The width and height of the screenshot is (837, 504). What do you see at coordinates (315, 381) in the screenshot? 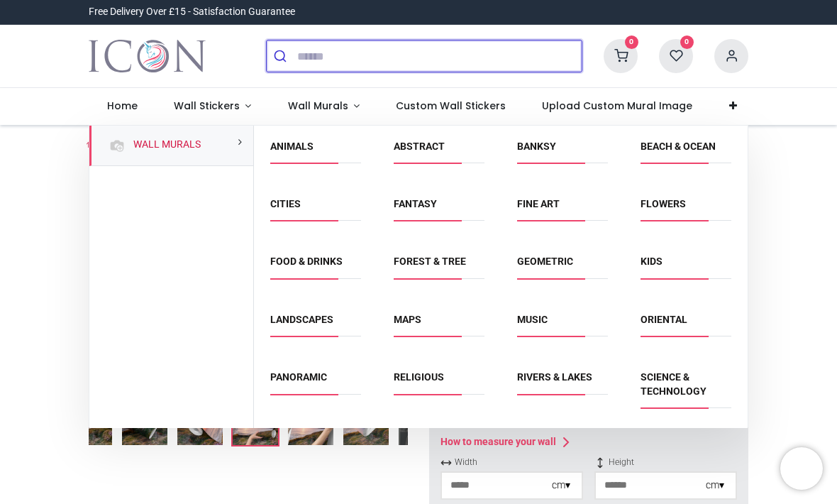
I see `span: Panoramic` at bounding box center [315, 381].